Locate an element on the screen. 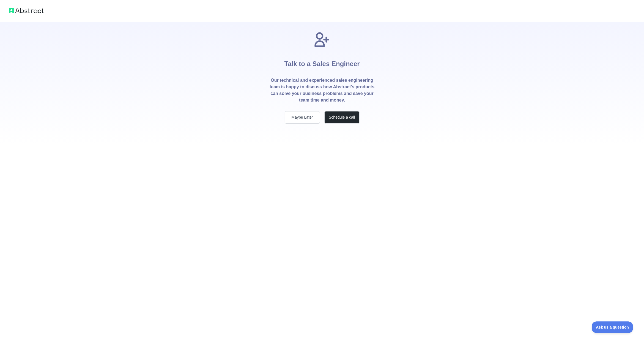  h1: Talk to a Sales Engineer is located at coordinates (322, 63).